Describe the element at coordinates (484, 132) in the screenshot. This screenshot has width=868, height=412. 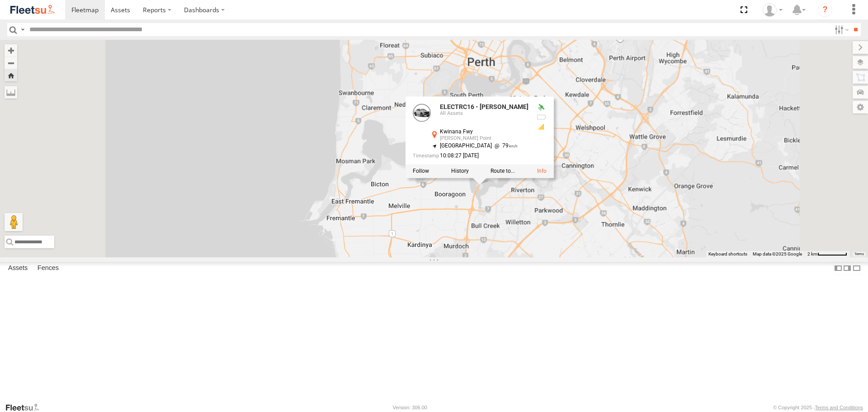
I see `div: Kwinana Fwy` at that location.